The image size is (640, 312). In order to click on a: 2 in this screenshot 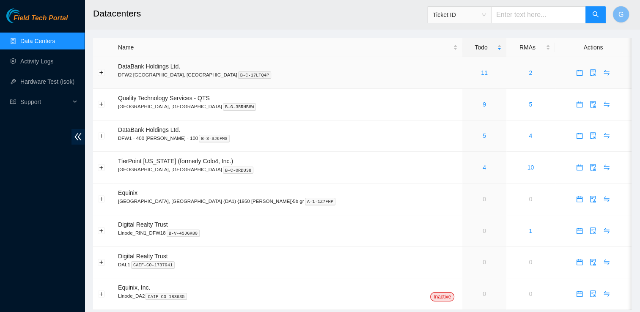, I will do `click(530, 73)`.